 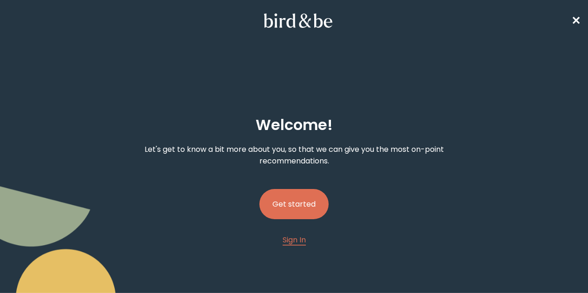 I want to click on h2: Welcome !, so click(x=294, y=125).